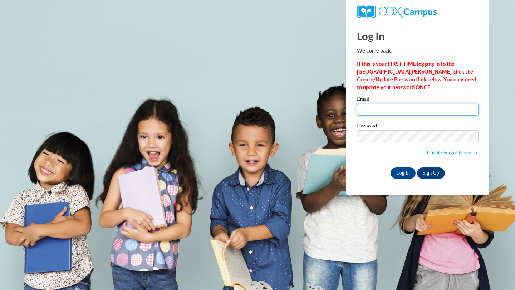  I want to click on h1: Log In, so click(417, 36).